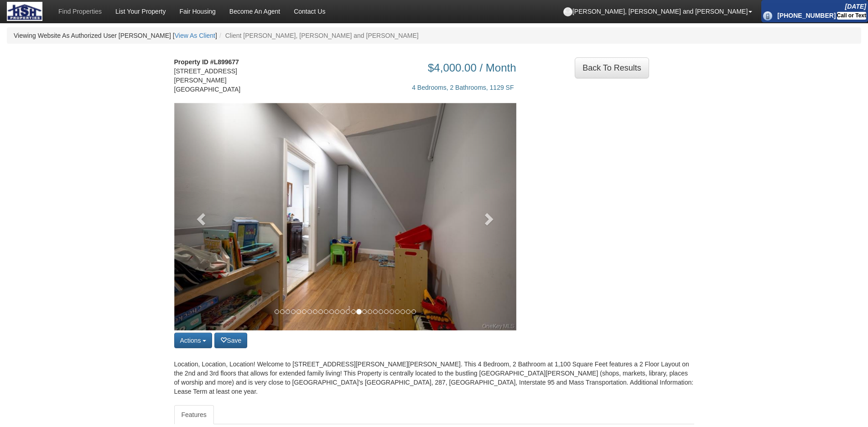  I want to click on div: 4 Bedrooms, 2 Bathrooms, 1129 SF, so click(389, 83).